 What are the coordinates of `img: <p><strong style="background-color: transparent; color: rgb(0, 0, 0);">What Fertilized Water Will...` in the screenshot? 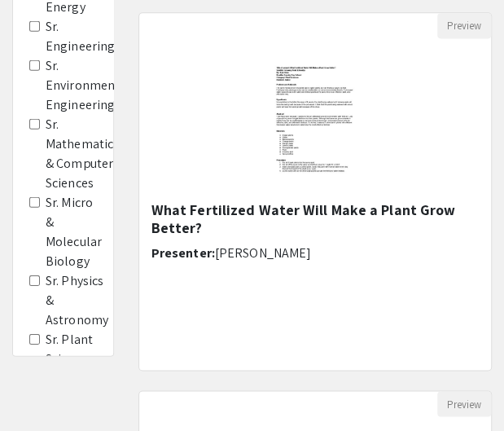 It's located at (315, 120).